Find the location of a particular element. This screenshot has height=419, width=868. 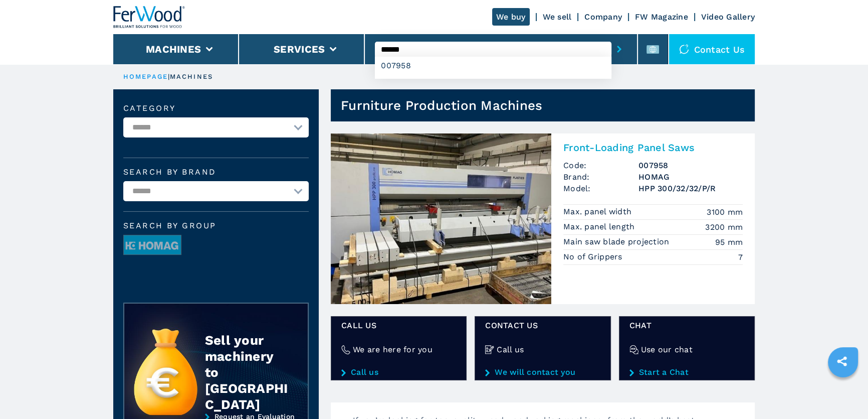

a: Call us is located at coordinates (398, 372).